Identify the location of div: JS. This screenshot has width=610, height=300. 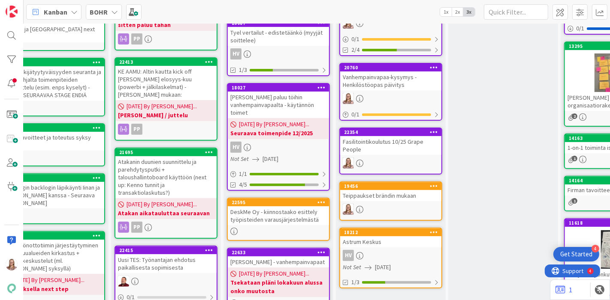
(166, 282).